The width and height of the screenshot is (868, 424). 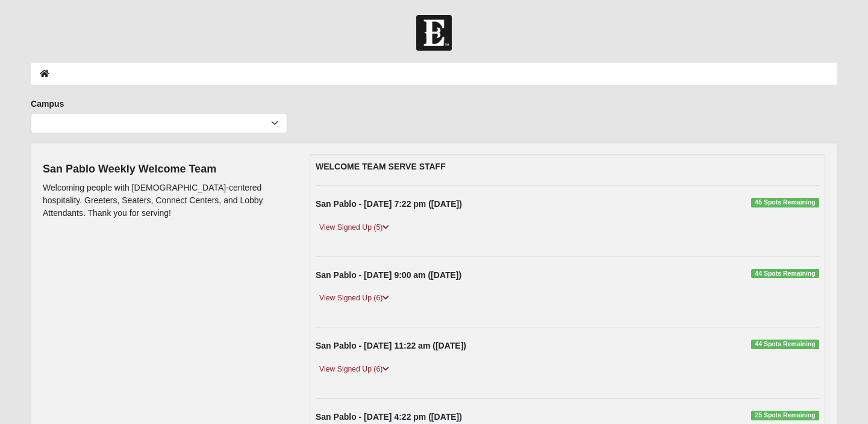 What do you see at coordinates (47, 103) in the screenshot?
I see `label: Campus` at bounding box center [47, 103].